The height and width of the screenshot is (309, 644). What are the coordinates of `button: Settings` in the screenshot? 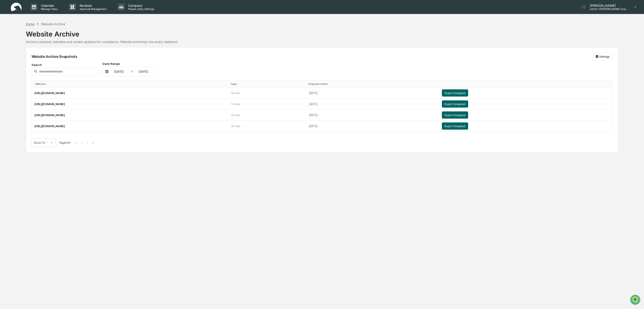 It's located at (602, 57).